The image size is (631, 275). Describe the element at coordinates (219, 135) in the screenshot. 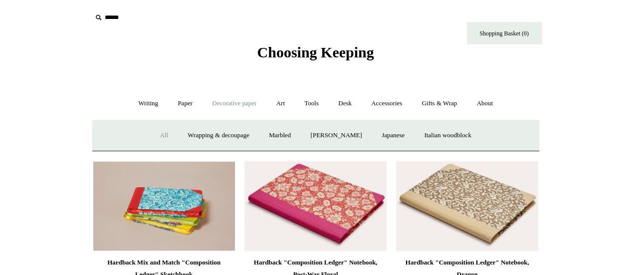

I see `a: Wrapping & decoupage` at that location.